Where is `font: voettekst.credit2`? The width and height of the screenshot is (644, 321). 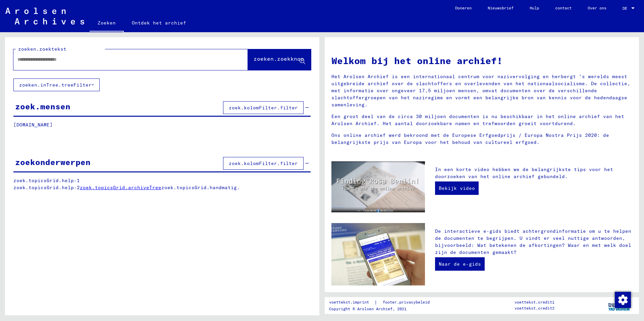
font: voettekst.credit2 is located at coordinates (535, 308).